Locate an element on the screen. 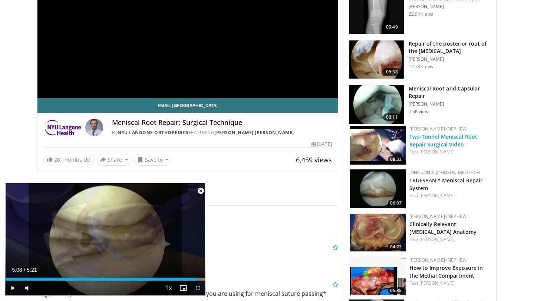  button: Fullscreen is located at coordinates (198, 288).